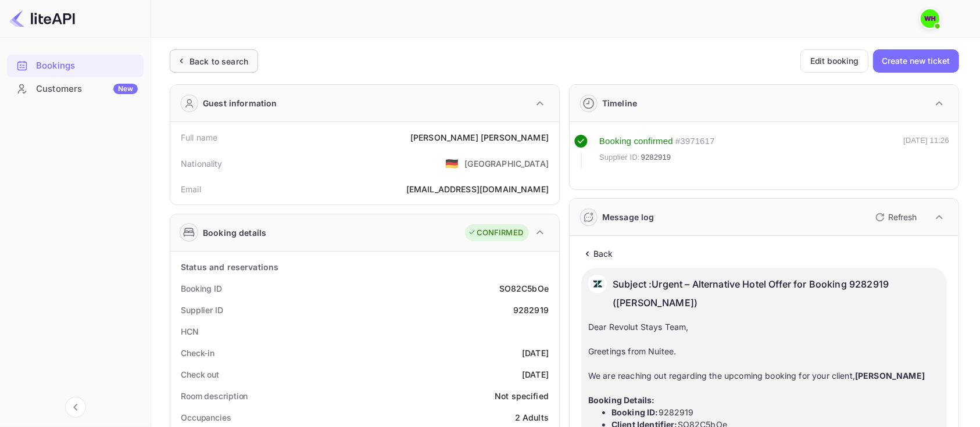  What do you see at coordinates (214, 396) in the screenshot?
I see `div: Room description` at bounding box center [214, 396].